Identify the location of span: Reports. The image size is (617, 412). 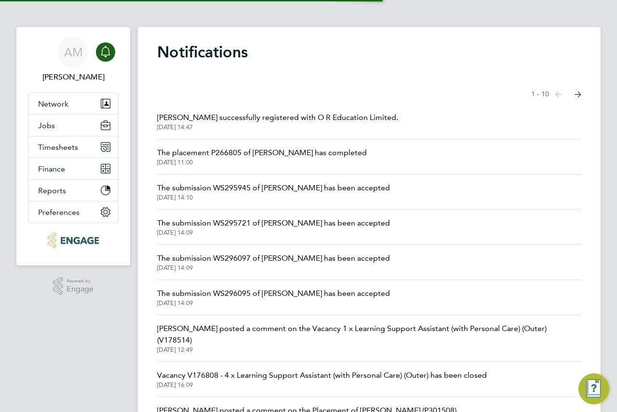
(52, 191).